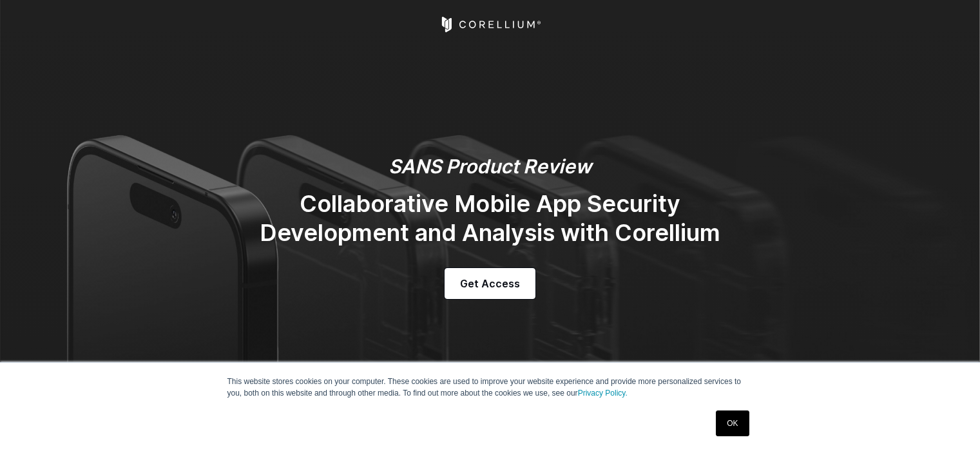  Describe the element at coordinates (490, 24) in the screenshot. I see `a: Corellium Home` at that location.